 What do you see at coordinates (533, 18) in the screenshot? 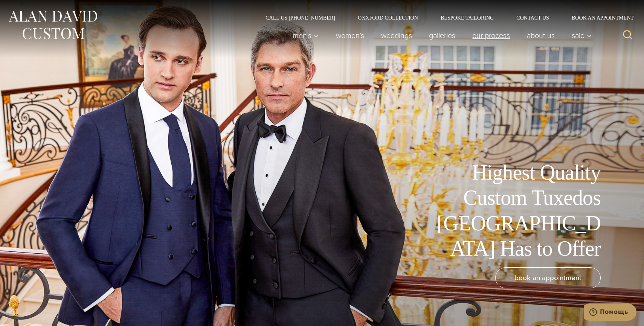
I see `a: Contact Us` at bounding box center [533, 18].